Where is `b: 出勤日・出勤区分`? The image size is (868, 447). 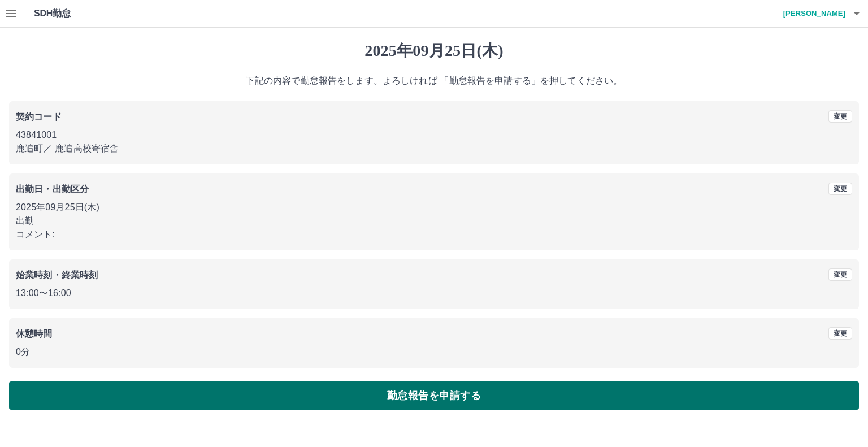 b: 出勤日・出勤区分 is located at coordinates (52, 188).